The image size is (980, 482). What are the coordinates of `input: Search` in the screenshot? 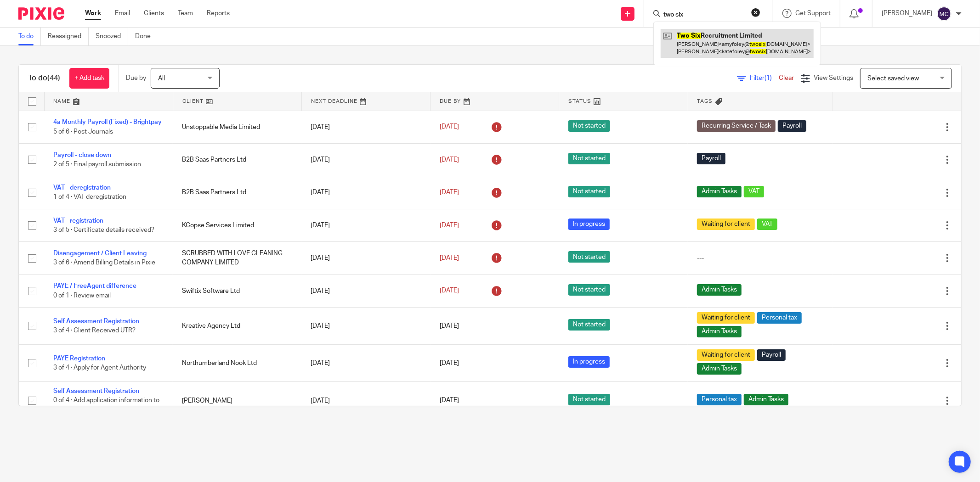 It's located at (704, 15).